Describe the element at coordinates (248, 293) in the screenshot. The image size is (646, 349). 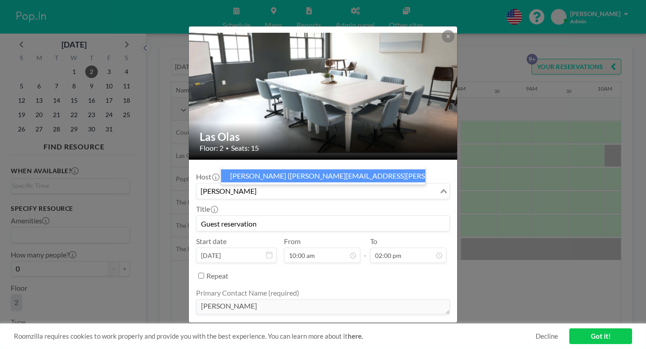
I see `label: Primary Contact Name (required)` at that location.